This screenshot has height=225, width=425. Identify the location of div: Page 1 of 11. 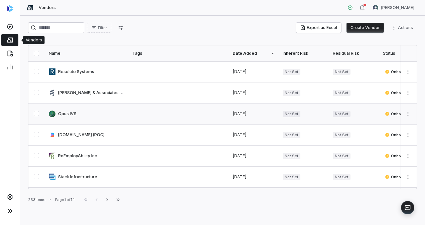
(65, 200).